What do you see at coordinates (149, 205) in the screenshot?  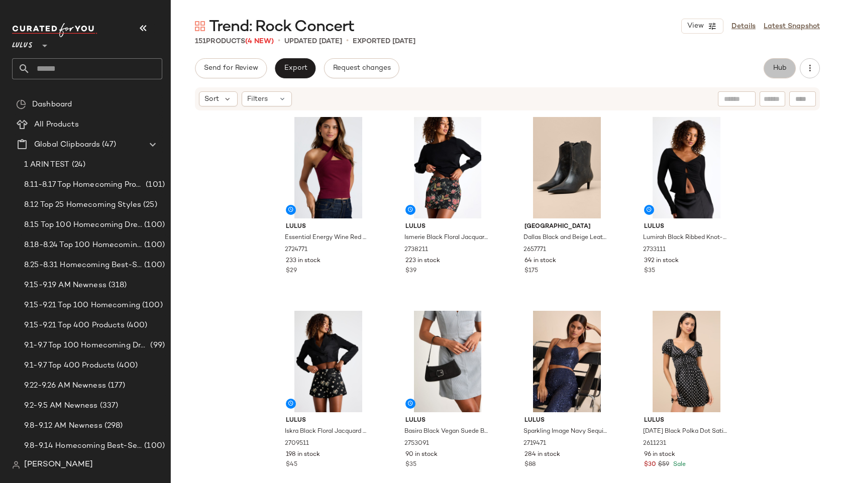 I see `span: (25)` at bounding box center [149, 205].